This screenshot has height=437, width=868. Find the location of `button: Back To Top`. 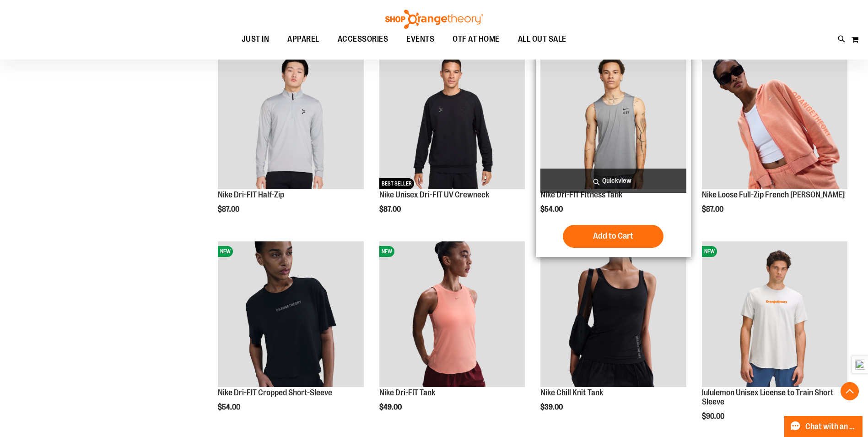

button: Back To Top is located at coordinates (849, 391).